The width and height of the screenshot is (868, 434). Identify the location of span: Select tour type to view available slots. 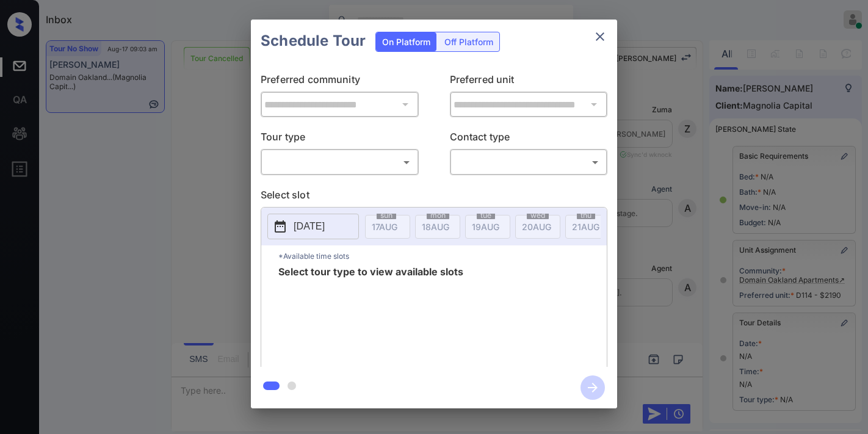
(371, 316).